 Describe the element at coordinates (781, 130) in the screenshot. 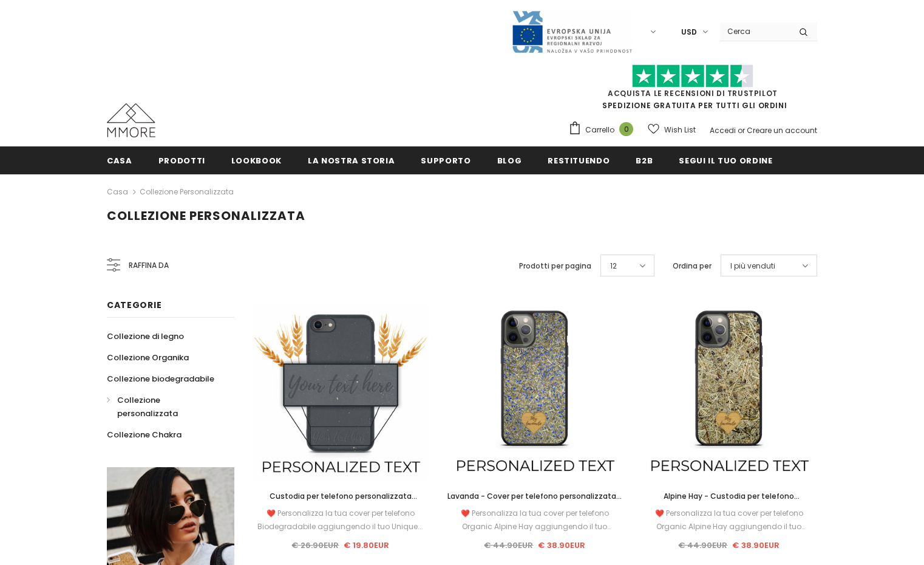

I see `a: Creare un account` at that location.